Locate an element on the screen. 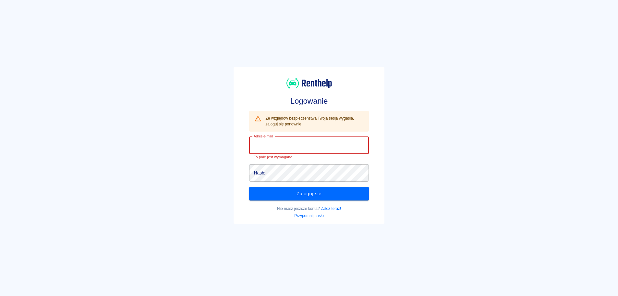  h3: Logowanie is located at coordinates (309, 101).